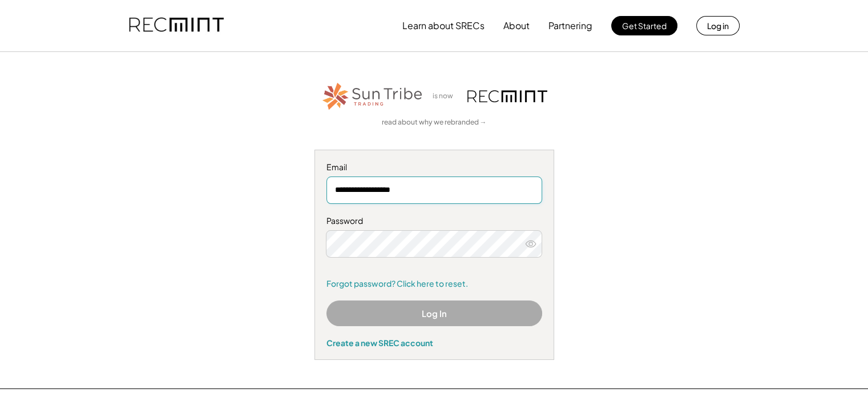  I want to click on img: STT_Horizontal_Logo%2B-%2BColor.png, so click(373, 96).